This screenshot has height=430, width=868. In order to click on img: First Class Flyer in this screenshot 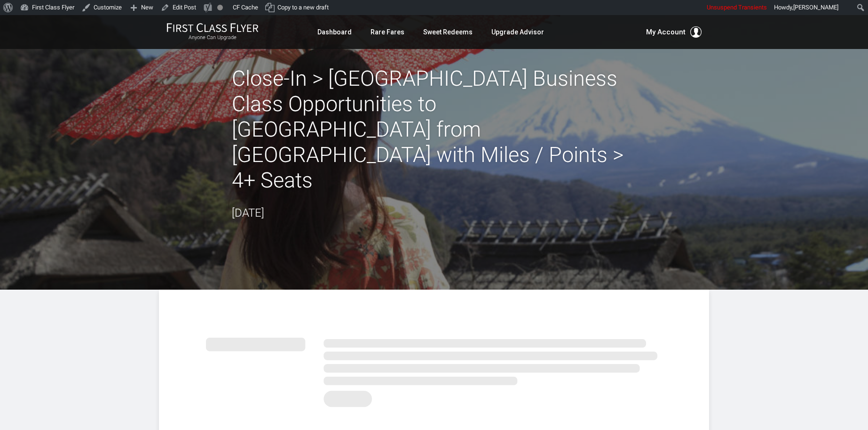, I will do `click(212, 28)`.